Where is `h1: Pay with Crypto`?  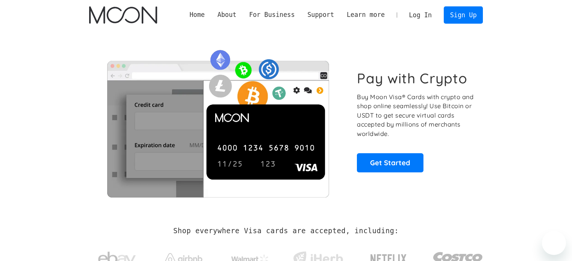 h1: Pay with Crypto is located at coordinates (412, 78).